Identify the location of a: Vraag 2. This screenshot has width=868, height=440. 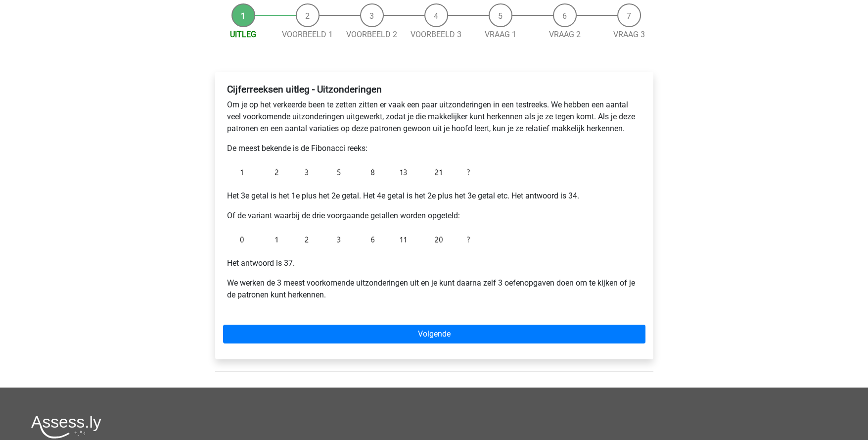
(564, 34).